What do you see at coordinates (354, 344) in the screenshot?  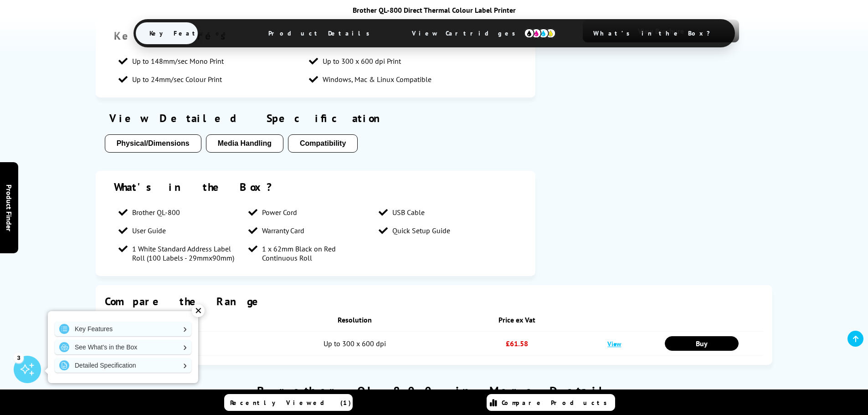 I see `td: Up to 300 x 600 dpi` at bounding box center [354, 344].